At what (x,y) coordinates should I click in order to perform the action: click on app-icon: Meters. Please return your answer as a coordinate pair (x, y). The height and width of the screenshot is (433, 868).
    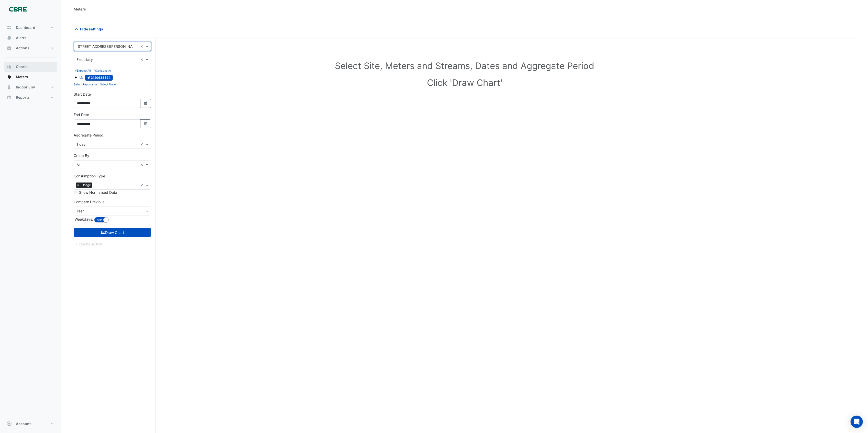
    Looking at the image, I should click on (9, 77).